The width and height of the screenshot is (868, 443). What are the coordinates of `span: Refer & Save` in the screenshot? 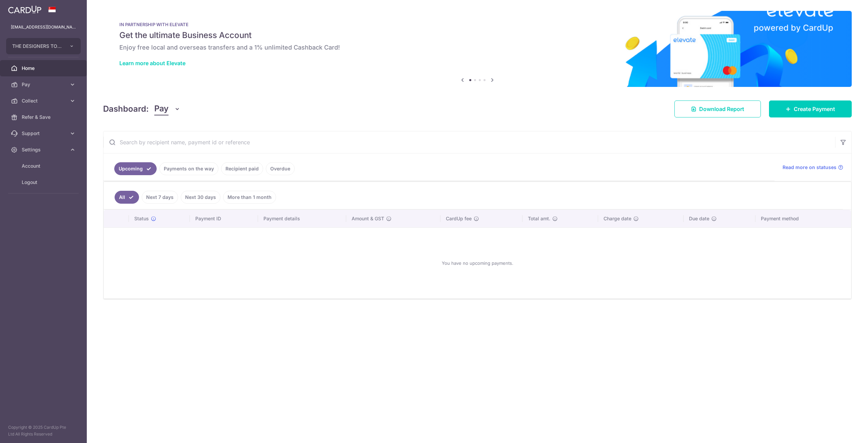 It's located at (44, 117).